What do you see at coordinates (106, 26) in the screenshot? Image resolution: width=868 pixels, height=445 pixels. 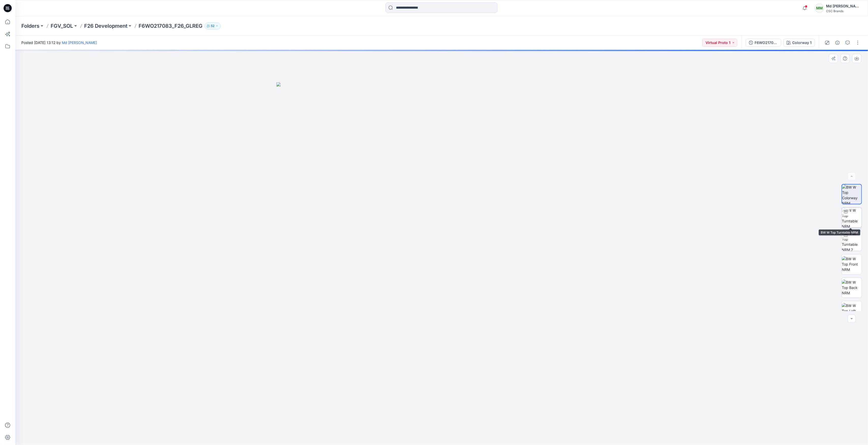 I see `a: F26 Development` at bounding box center [106, 26].